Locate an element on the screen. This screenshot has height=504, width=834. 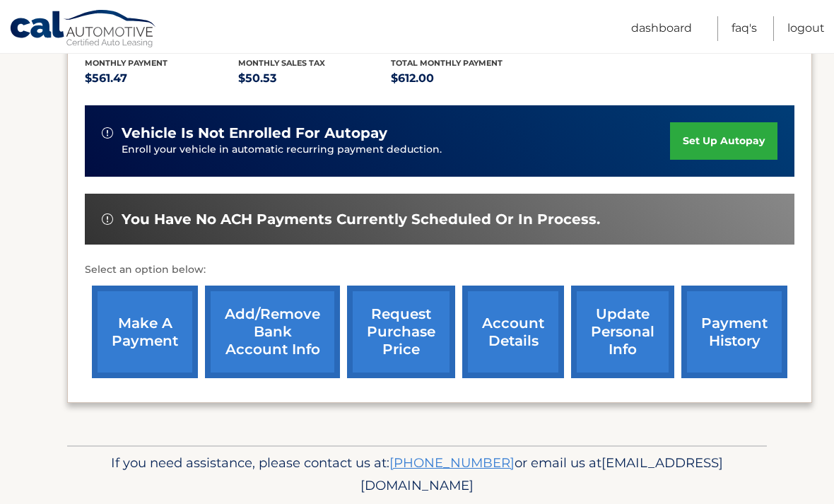
span: vehicle is not enrolled for autopay is located at coordinates (255, 133).